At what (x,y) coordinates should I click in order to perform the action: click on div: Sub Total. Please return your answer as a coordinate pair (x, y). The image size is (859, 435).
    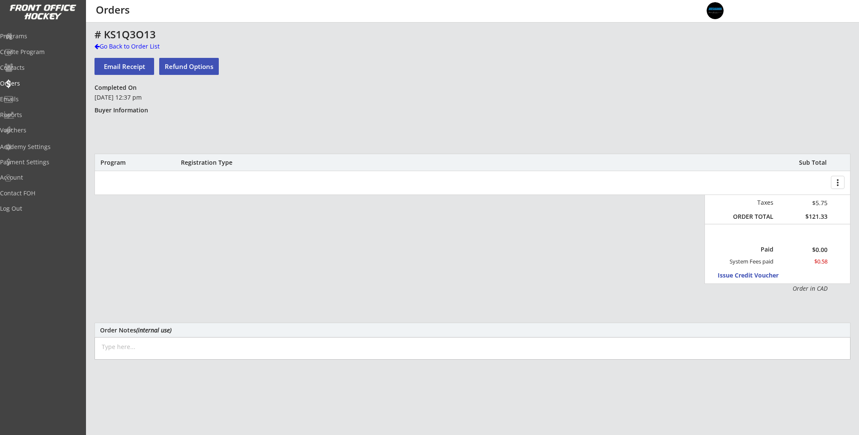
    Looking at the image, I should click on (808, 163).